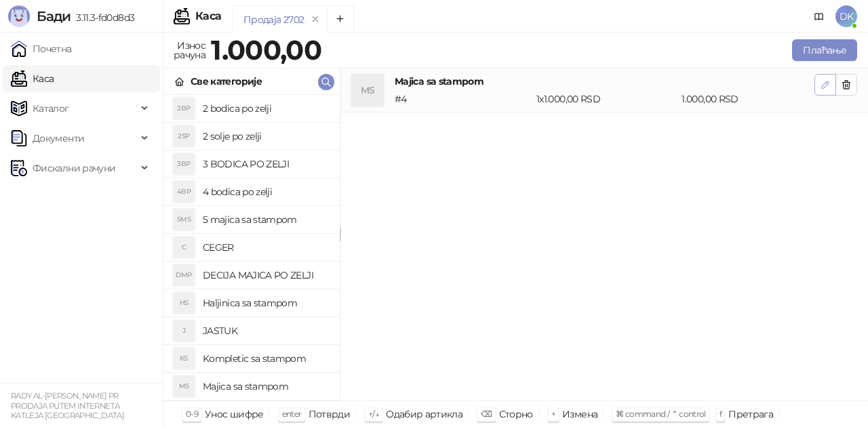 Image resolution: width=868 pixels, height=427 pixels. I want to click on div: DMP, so click(184, 275).